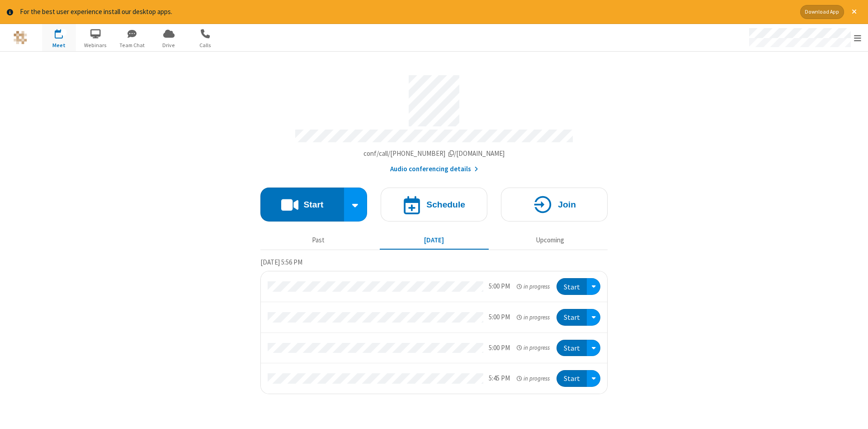 The image size is (868, 429). Describe the element at coordinates (313, 204) in the screenshot. I see `h4: Start` at that location.